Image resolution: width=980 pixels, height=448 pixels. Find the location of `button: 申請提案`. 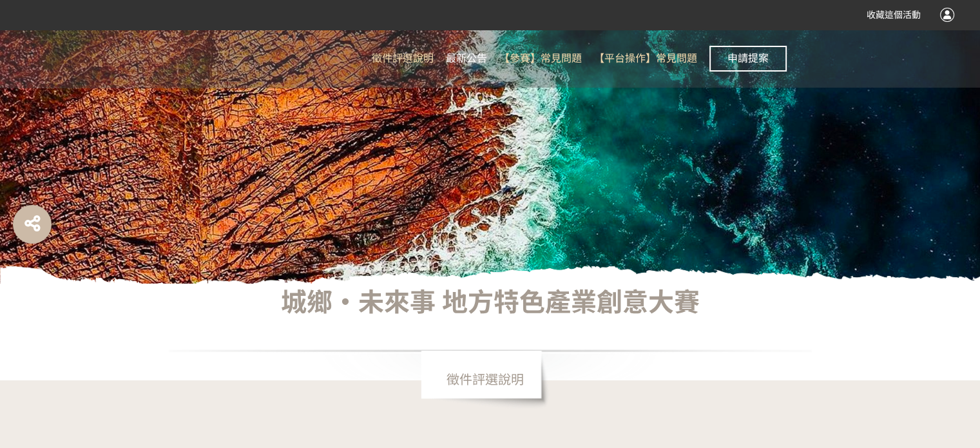

button: 申請提案 is located at coordinates (748, 59).